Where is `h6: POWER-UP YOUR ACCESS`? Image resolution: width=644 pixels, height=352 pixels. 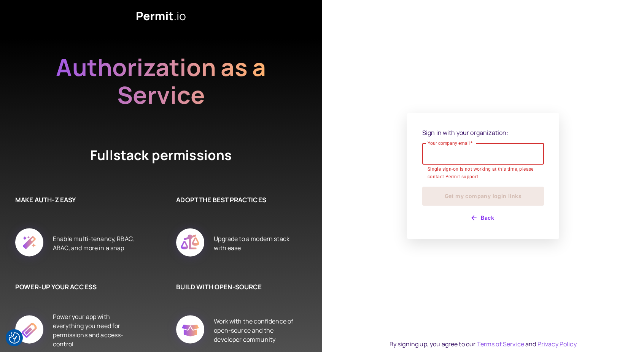 h6: POWER-UP YOUR ACCESS is located at coordinates (76, 287).